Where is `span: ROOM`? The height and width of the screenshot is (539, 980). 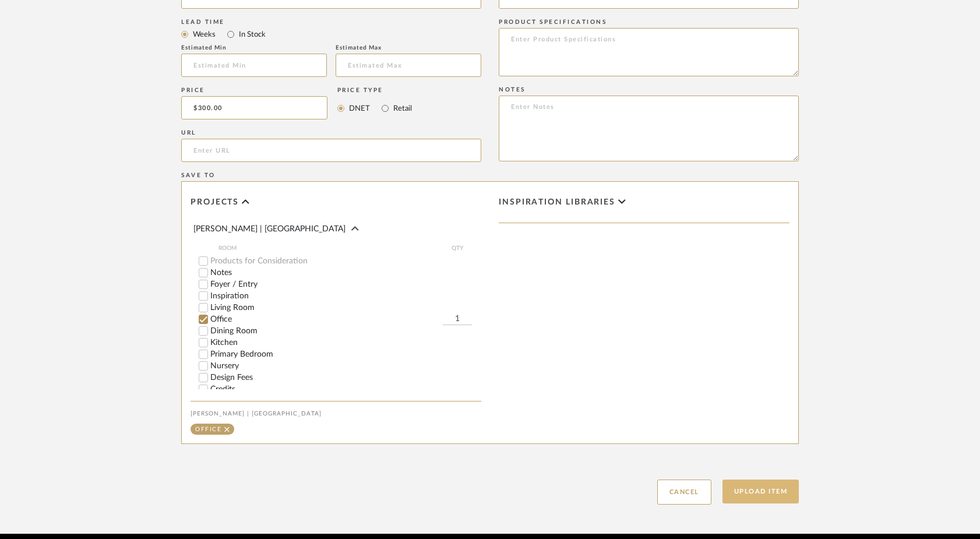 span: ROOM is located at coordinates (330, 248).